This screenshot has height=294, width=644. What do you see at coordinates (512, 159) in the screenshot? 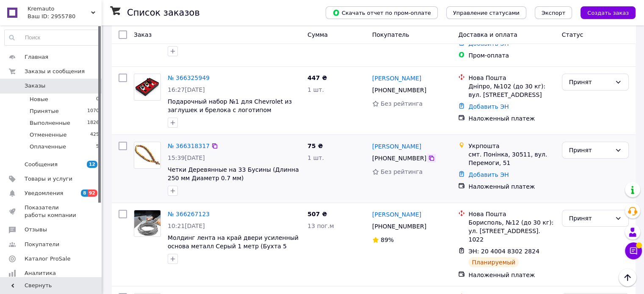
I see `div: смт. Понінка, 30511, вул. Перемоги, 51` at bounding box center [512, 159].